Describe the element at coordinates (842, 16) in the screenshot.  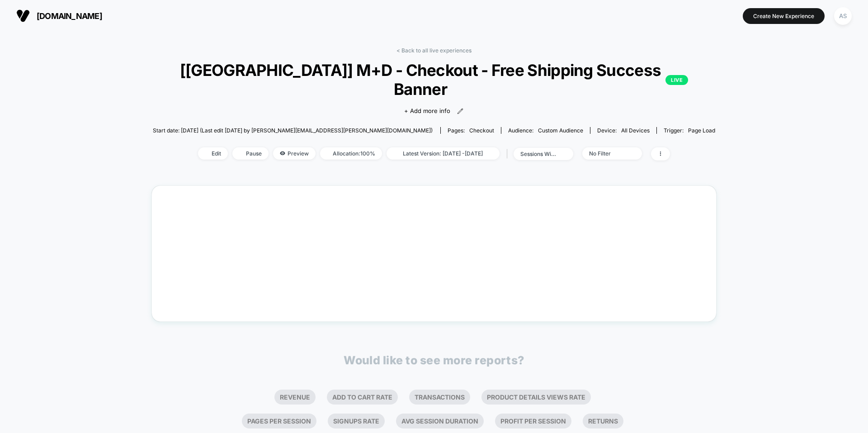
I see `button: AS` at that location.